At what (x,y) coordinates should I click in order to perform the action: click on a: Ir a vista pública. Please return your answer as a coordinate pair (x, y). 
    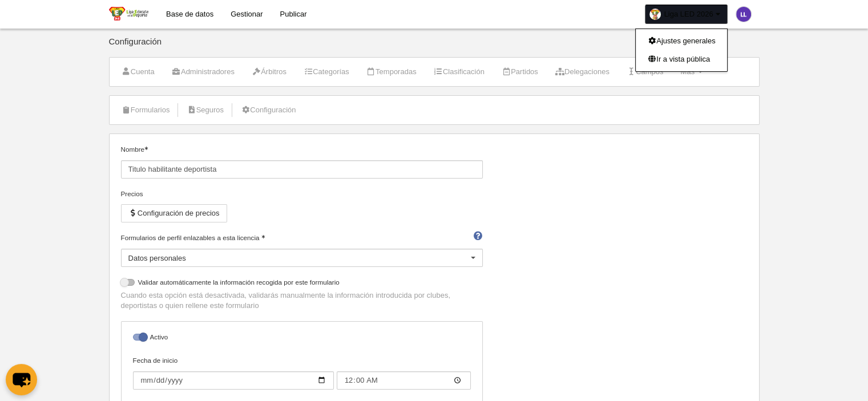
    Looking at the image, I should click on (681, 59).